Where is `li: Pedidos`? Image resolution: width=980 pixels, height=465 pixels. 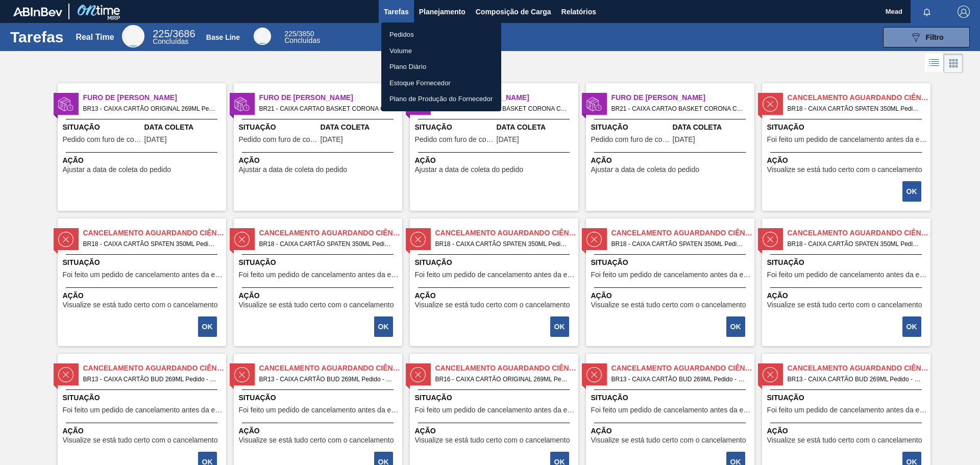
li: Pedidos is located at coordinates (441, 35).